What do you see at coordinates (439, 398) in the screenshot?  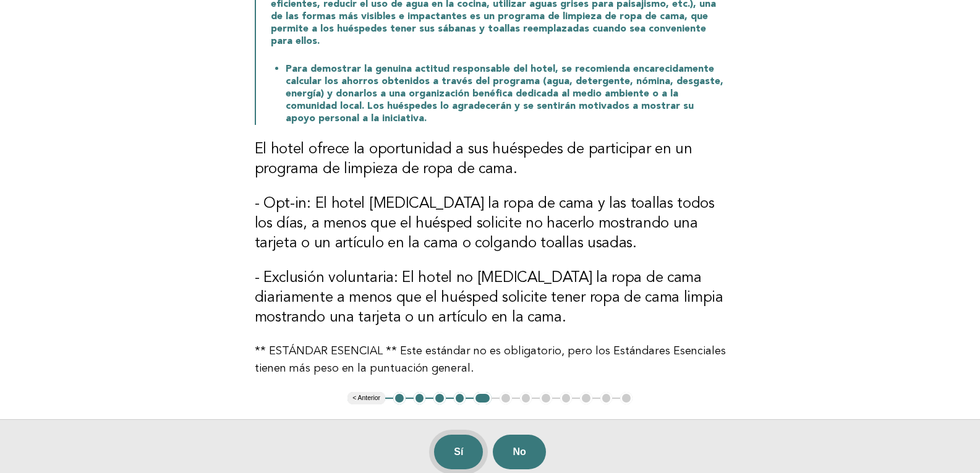 I see `font: 3` at bounding box center [439, 398].